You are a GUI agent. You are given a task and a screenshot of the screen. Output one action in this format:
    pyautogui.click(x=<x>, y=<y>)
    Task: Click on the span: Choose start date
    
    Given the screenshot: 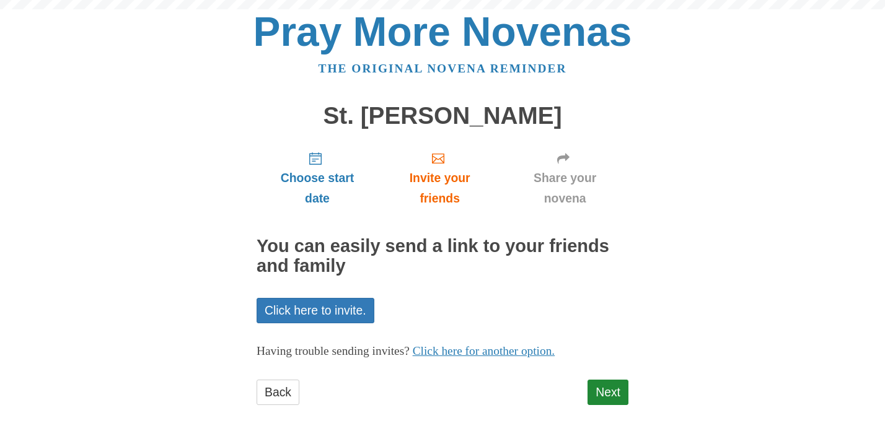 What is the action you would take?
    pyautogui.click(x=317, y=188)
    